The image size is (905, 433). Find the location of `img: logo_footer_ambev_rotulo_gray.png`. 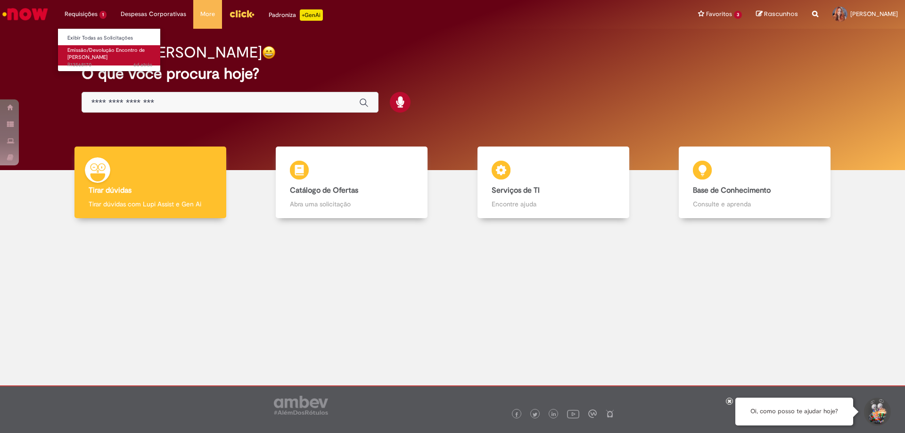

img: logo_footer_ambev_rotulo_gray.png is located at coordinates (301, 405).